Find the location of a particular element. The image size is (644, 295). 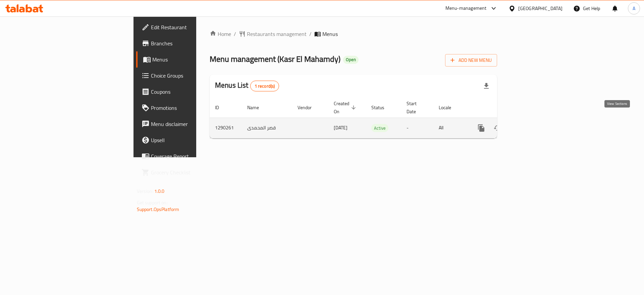

span: Edit Restaurant is located at coordinates (193, 27).